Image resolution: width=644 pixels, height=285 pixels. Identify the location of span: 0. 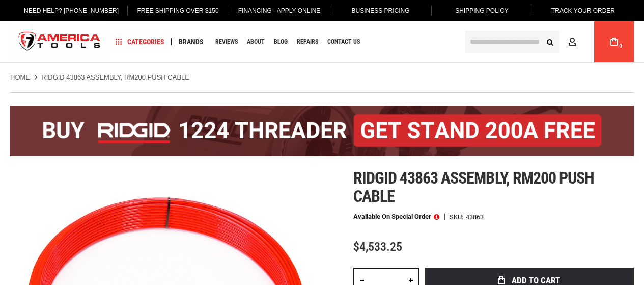
(621, 46).